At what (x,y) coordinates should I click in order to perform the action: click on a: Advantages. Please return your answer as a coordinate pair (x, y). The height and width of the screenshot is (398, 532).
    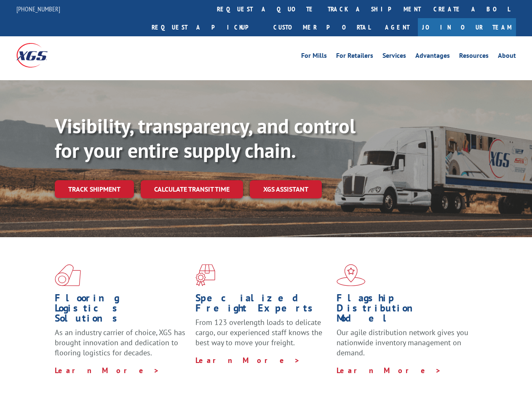
    Looking at the image, I should click on (433, 57).